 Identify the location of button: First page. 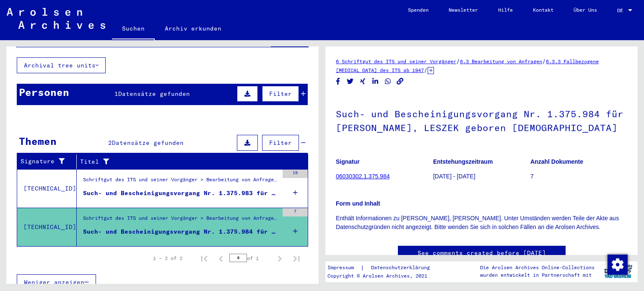
(204, 258).